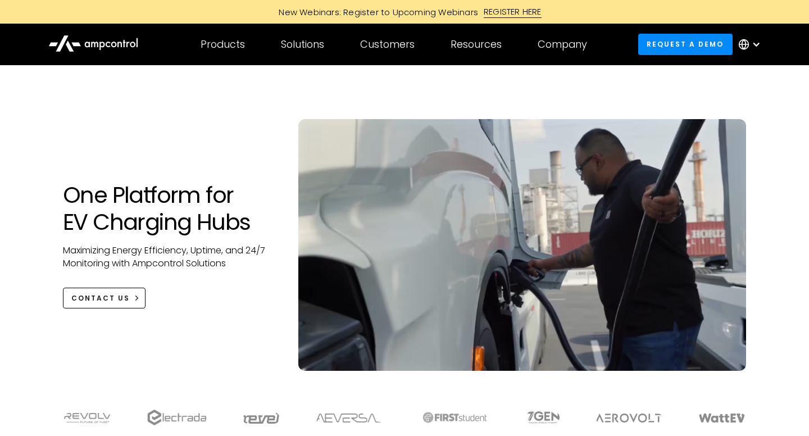 The image size is (809, 436). I want to click on a: New Webinars: Register to Upcoming WebinarsREGISTER HERE, so click(405, 12).